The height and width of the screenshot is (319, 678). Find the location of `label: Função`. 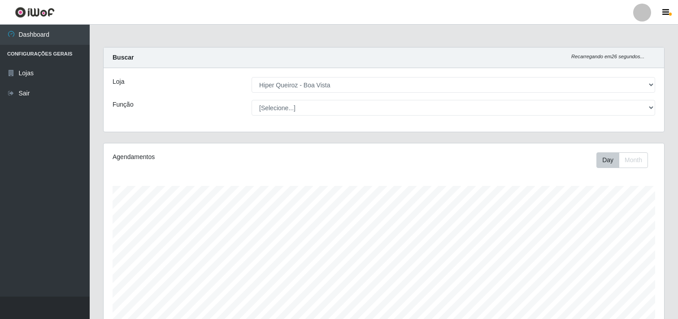

label: Função is located at coordinates (123, 104).